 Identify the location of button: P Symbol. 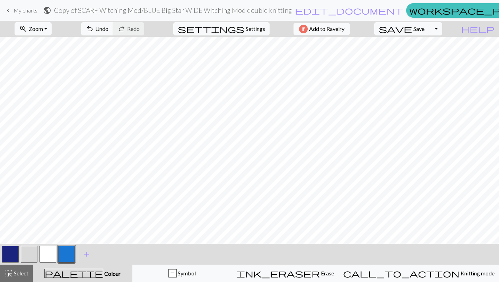
(182, 273).